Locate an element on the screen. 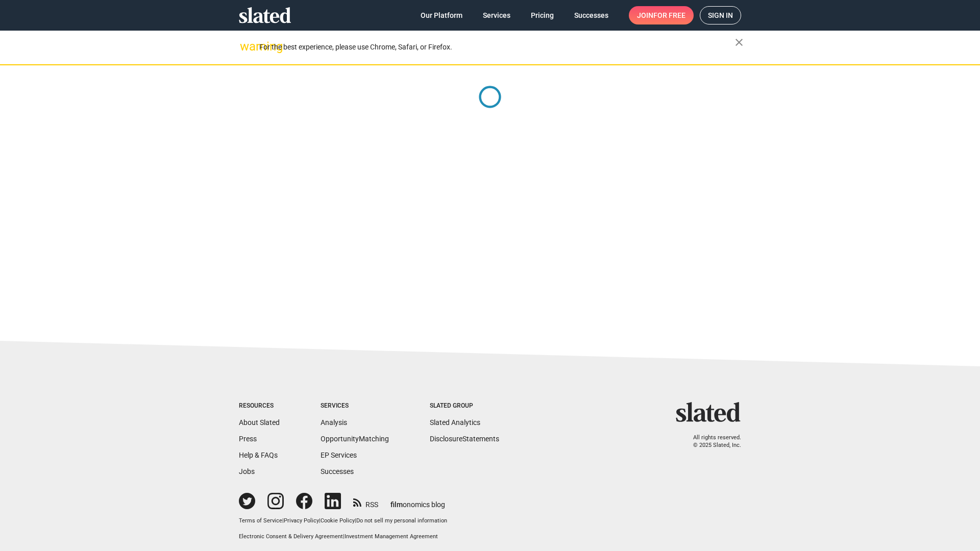 Image resolution: width=980 pixels, height=551 pixels. mat-icon: close is located at coordinates (739, 42).